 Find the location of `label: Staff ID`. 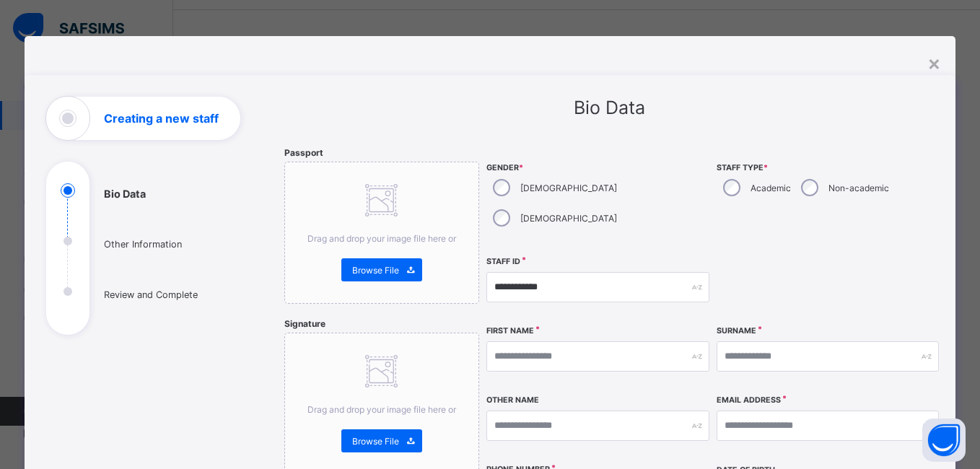

label: Staff ID is located at coordinates (503, 261).